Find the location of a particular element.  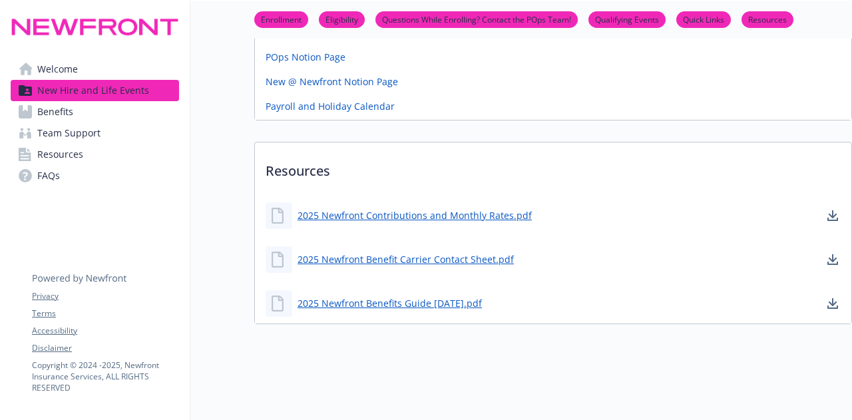

a: Enrollment is located at coordinates (281, 19).